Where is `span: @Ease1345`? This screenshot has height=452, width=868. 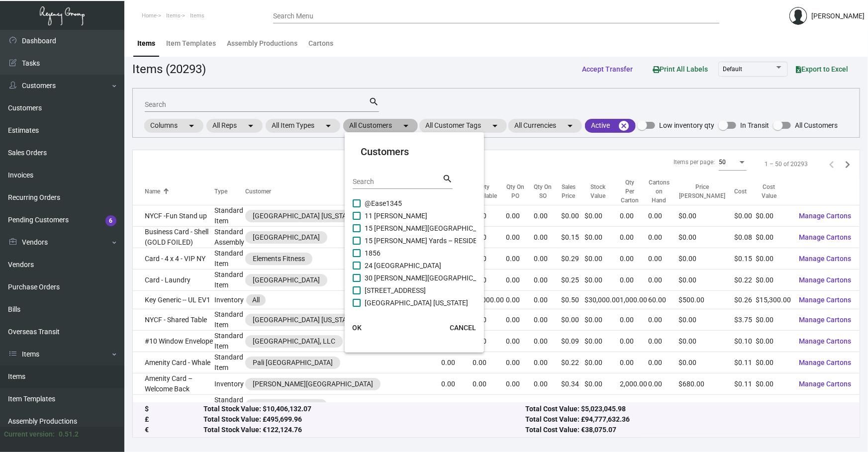
span: @Ease1345 is located at coordinates (383, 203).